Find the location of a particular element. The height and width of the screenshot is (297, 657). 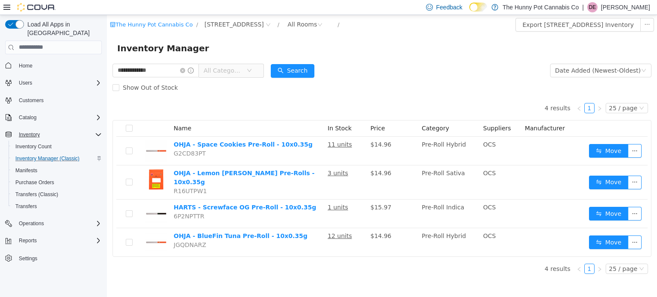

span: Users is located at coordinates (59, 83).